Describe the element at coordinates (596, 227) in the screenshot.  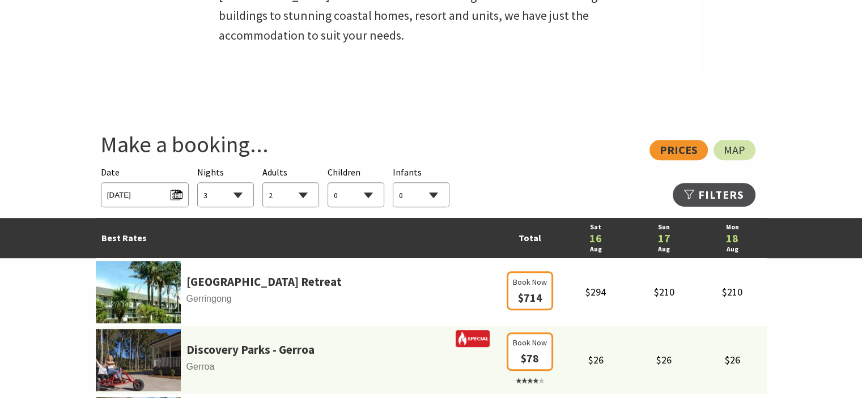
I see `a: Sat` at that location.